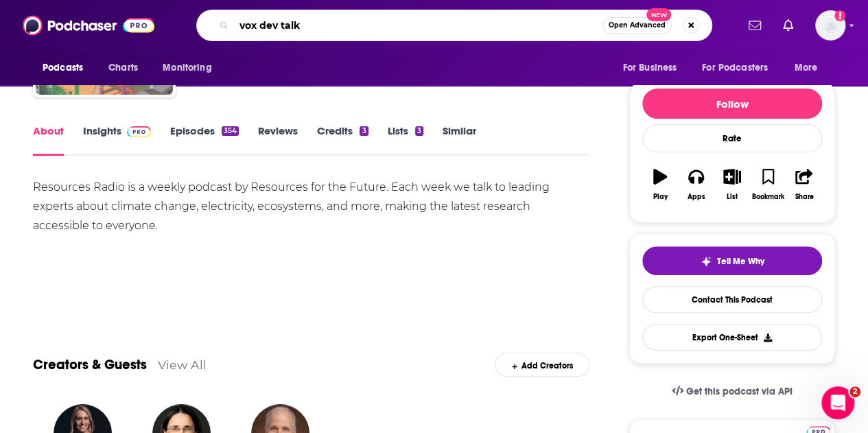 This screenshot has height=433, width=868. I want to click on button: Show profile menu, so click(830, 25).